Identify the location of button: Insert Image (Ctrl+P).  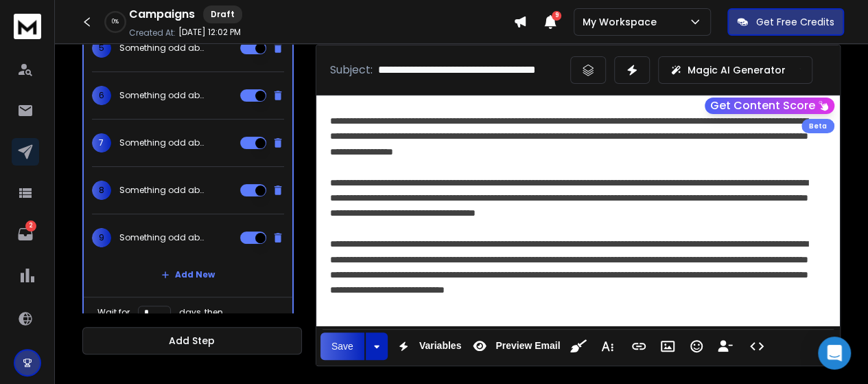
(667, 346).